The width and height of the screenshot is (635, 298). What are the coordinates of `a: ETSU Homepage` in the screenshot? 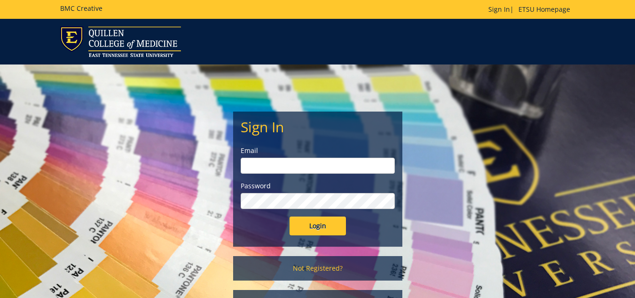 It's located at (545, 9).